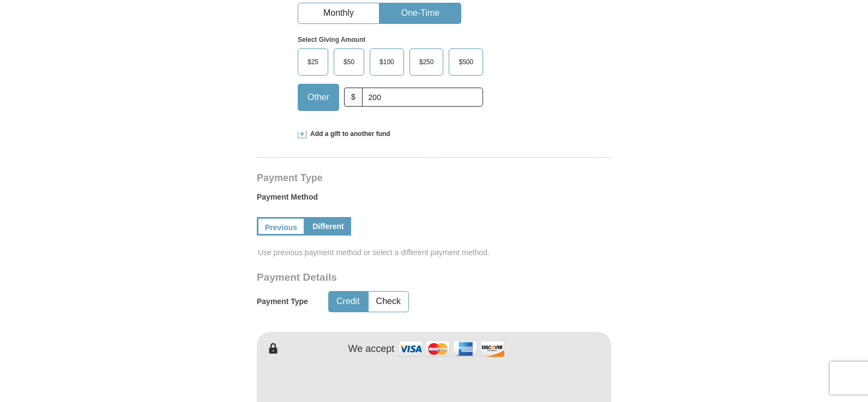 This screenshot has height=402, width=868. What do you see at coordinates (427, 62) in the screenshot?
I see `span: $250` at bounding box center [427, 62].